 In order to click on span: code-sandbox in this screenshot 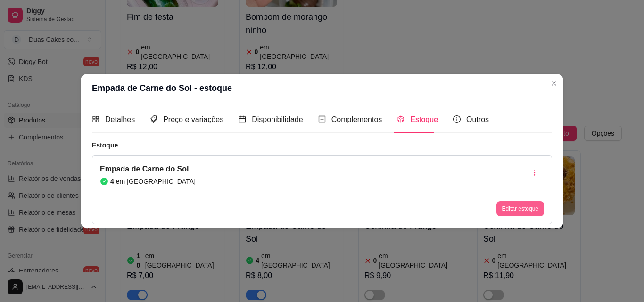, I will do `click(401, 119)`.